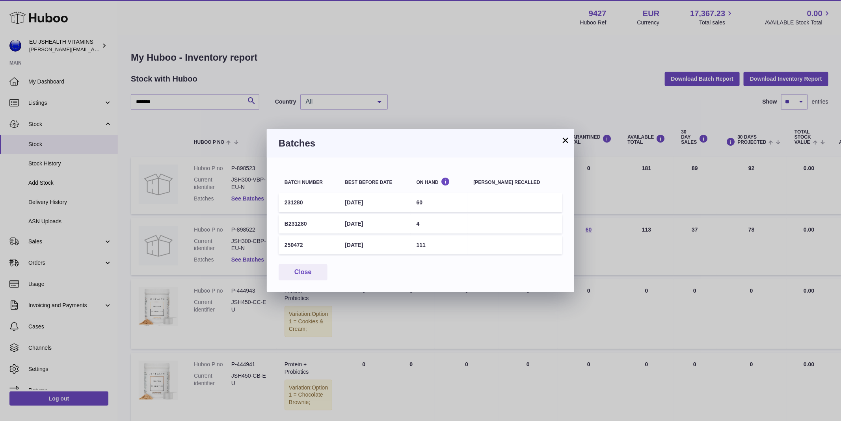 Image resolution: width=841 pixels, height=421 pixels. Describe the element at coordinates (439, 245) in the screenshot. I see `td: 111` at that location.